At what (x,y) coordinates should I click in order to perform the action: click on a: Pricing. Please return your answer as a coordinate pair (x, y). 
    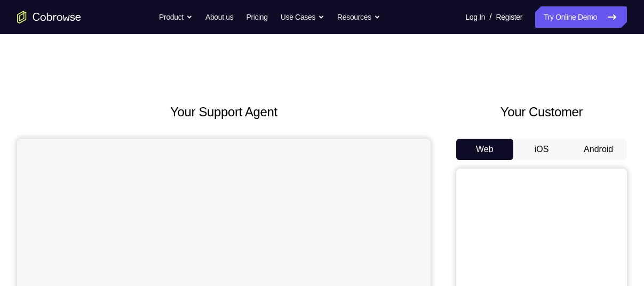
    Looking at the image, I should click on (257, 17).